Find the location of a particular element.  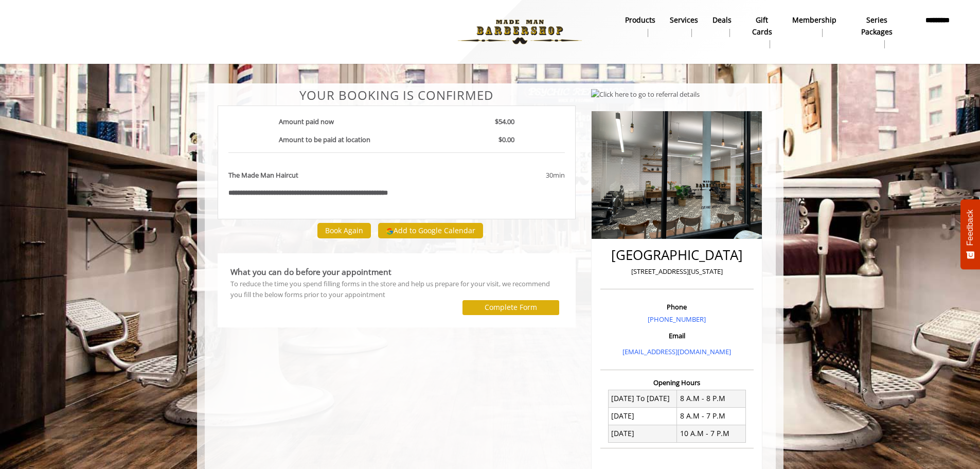

b: products is located at coordinates (640, 20).